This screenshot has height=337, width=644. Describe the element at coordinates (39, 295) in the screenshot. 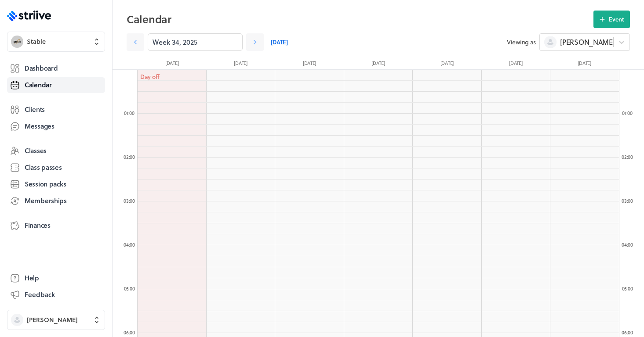

I see `span: Feedback` at that location.